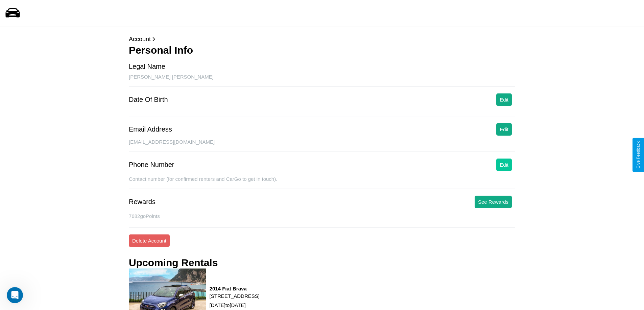 The height and width of the screenshot is (310, 644). I want to click on div: Phone Number, so click(152, 164).